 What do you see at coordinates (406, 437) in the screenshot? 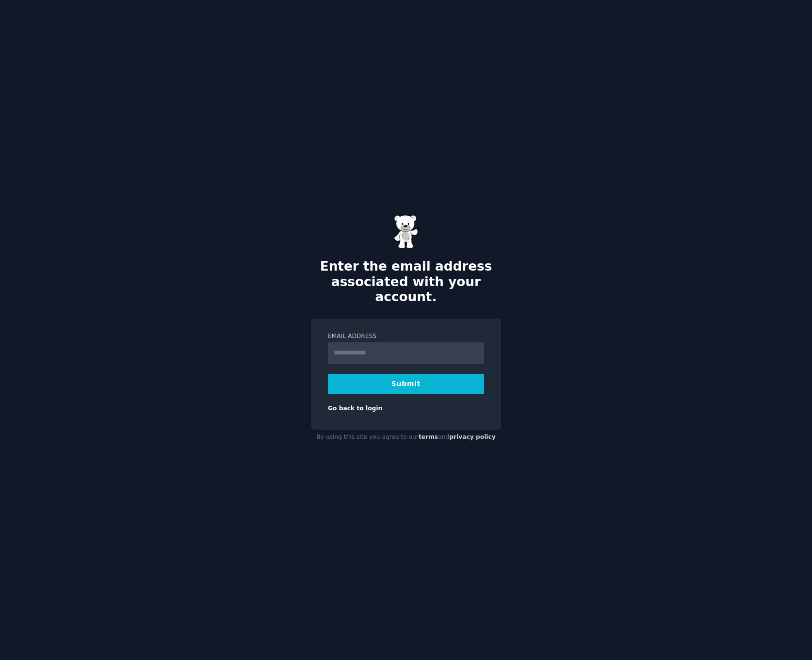
I see `div: By using this site you agree to our and` at bounding box center [406, 437].